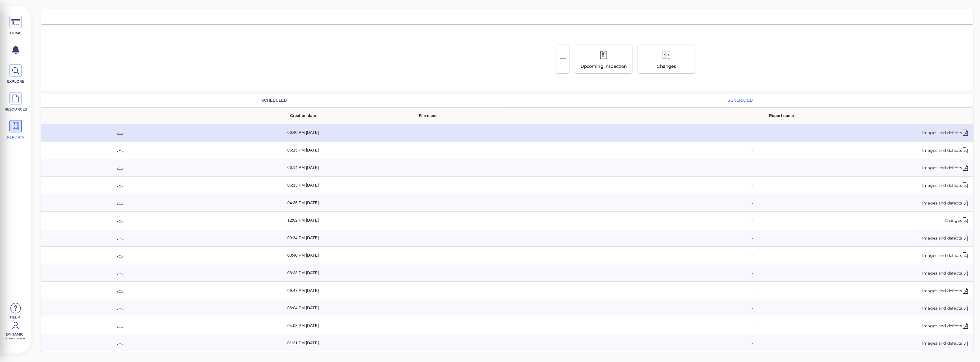 Image resolution: width=980 pixels, height=362 pixels. What do you see at coordinates (274, 100) in the screenshot?
I see `button: scheduled` at bounding box center [274, 100].